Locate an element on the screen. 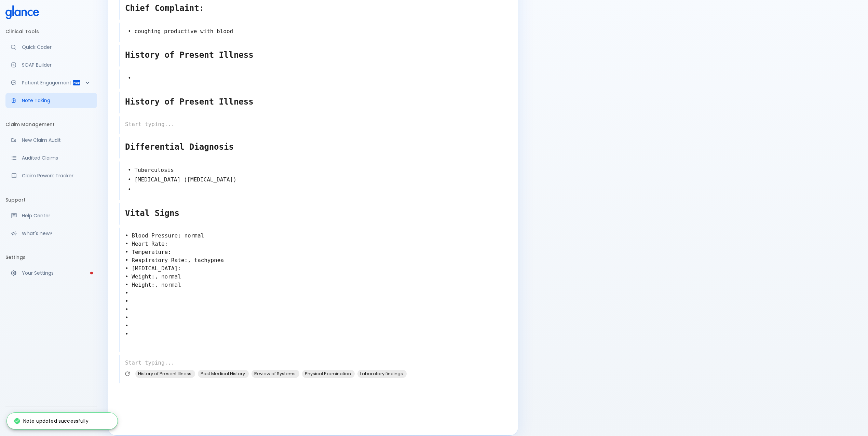 Image resolution: width=868 pixels, height=436 pixels. span: Past Medical History: is located at coordinates (223, 373).